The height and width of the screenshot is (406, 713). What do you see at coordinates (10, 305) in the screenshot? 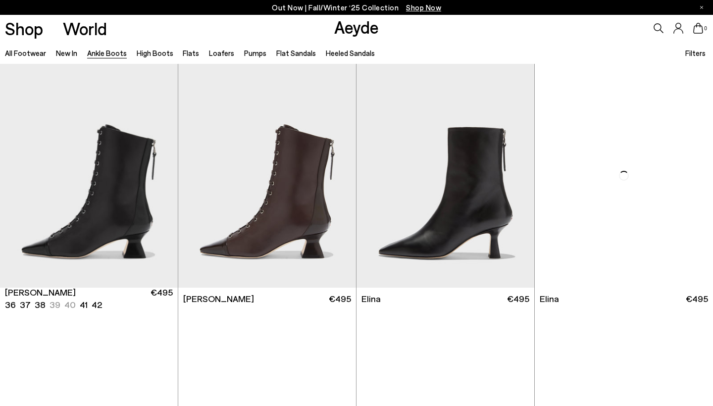
I see `li: 36` at bounding box center [10, 305].